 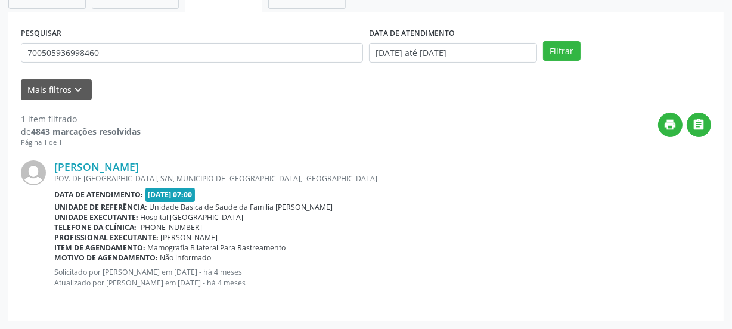 What do you see at coordinates (80, 142) in the screenshot?
I see `div: Página 1 de 1` at bounding box center [80, 142].